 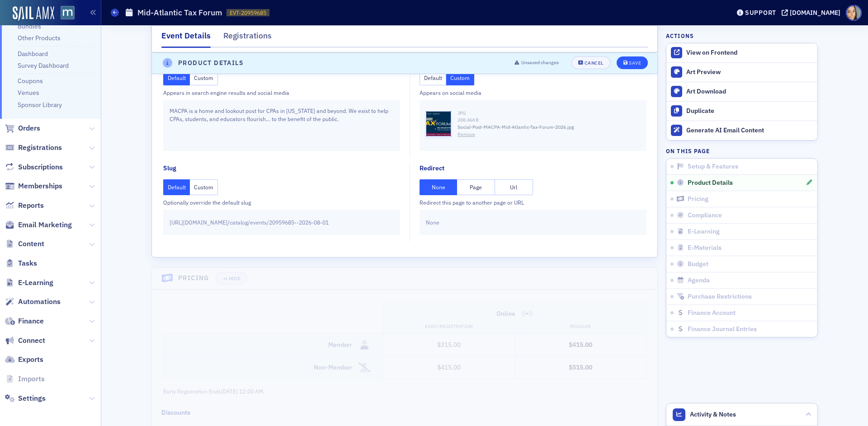 I want to click on button: None, so click(x=438, y=187).